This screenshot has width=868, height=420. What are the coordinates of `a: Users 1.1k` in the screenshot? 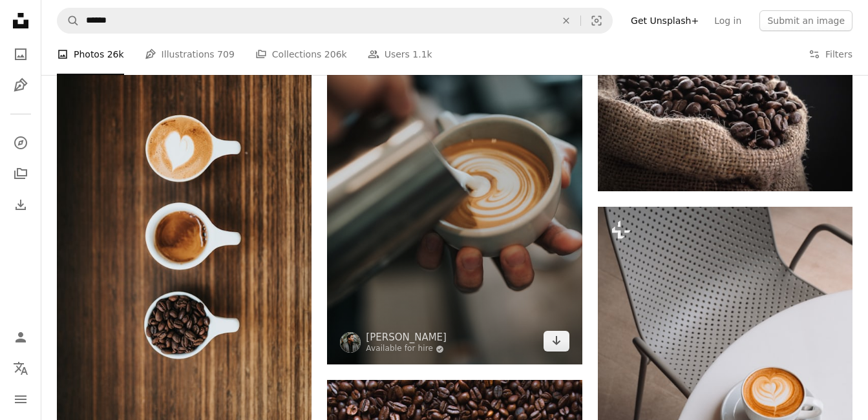 It's located at (400, 54).